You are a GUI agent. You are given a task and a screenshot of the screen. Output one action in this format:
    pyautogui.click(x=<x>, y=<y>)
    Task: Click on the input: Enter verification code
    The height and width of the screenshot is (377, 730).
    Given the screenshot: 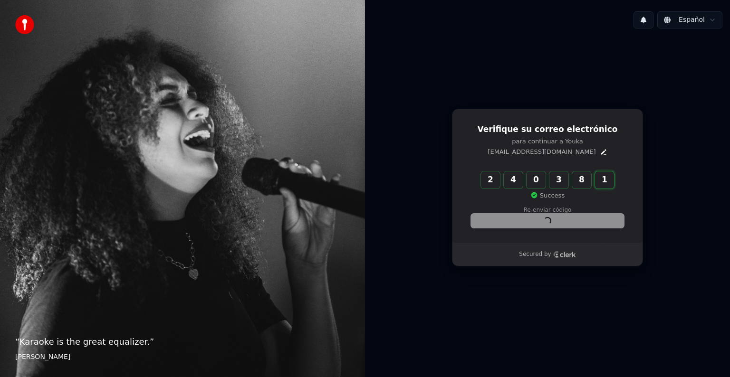 What is the action you would take?
    pyautogui.click(x=557, y=180)
    